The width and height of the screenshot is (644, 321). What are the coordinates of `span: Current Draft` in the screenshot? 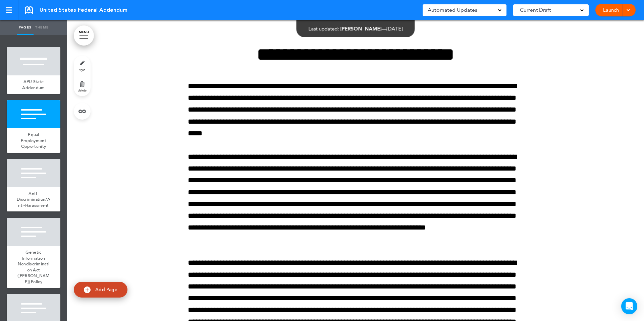 It's located at (536, 10).